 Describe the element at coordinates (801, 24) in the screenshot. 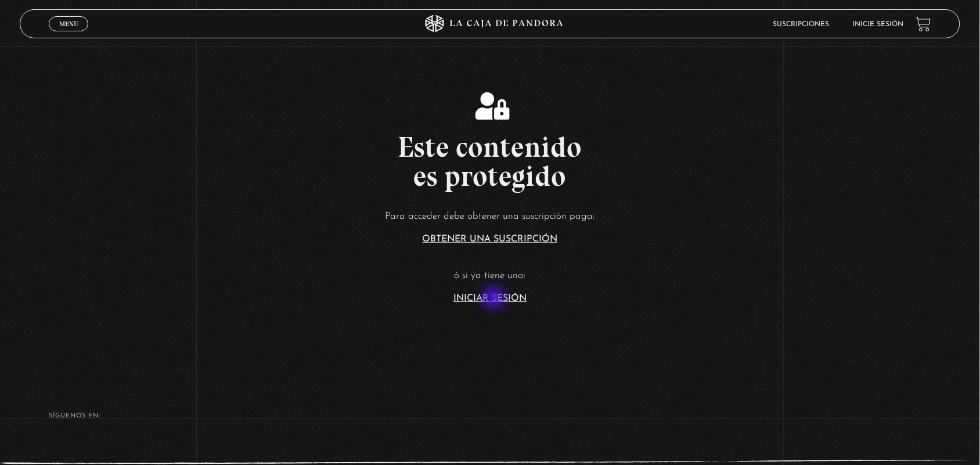

I see `a: Suscripciones` at that location.